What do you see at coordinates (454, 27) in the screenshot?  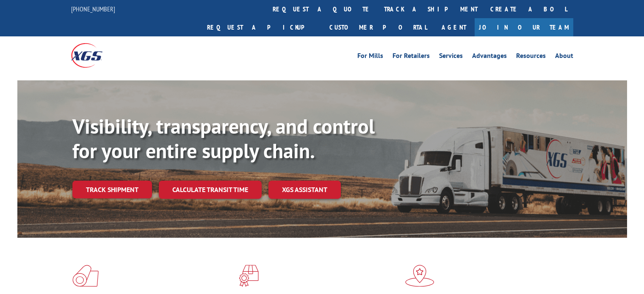 I see `a: Agent` at bounding box center [454, 27].